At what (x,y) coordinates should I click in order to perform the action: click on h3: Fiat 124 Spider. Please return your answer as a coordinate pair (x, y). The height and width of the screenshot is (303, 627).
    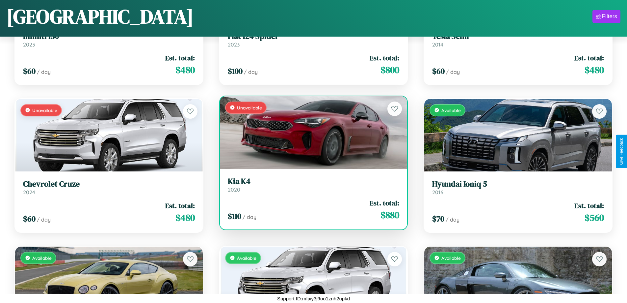
    Looking at the image, I should click on (314, 36).